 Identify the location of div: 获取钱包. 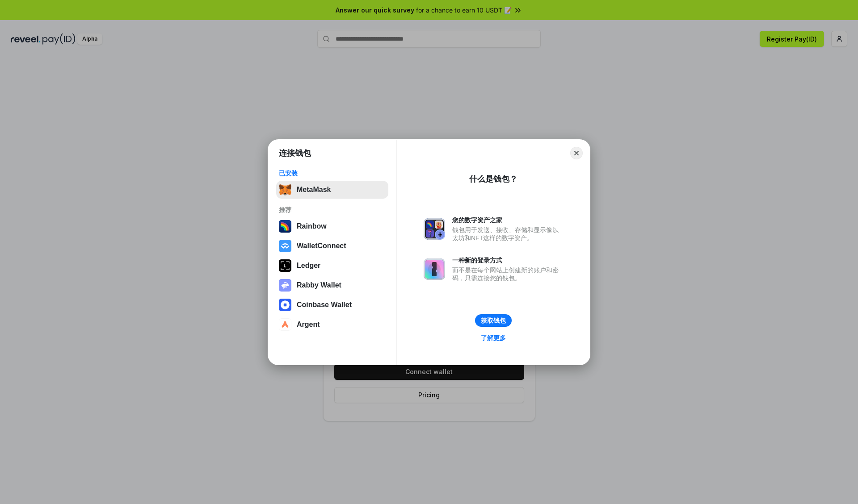
(494, 321).